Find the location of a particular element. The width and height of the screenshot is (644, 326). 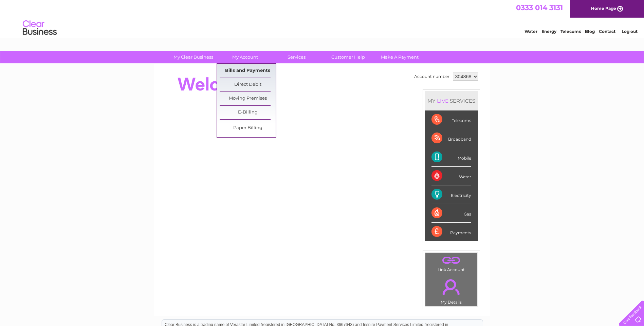

td: My Details is located at coordinates (451, 290).